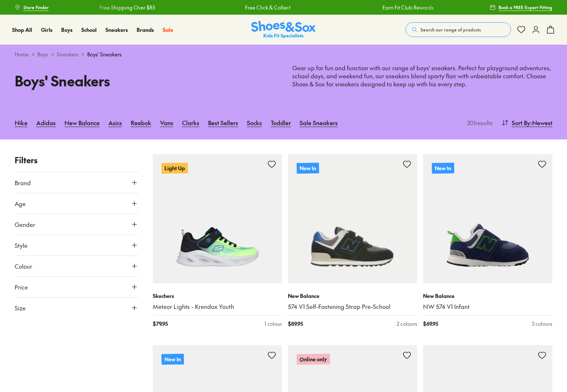  What do you see at coordinates (46, 123) in the screenshot?
I see `a: Adidas` at bounding box center [46, 123].